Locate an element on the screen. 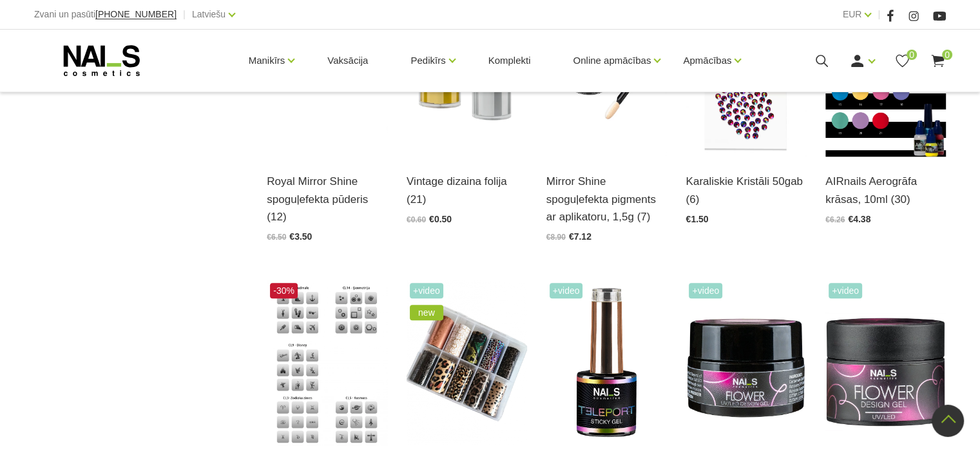  a: Vaksācija is located at coordinates (348, 61).